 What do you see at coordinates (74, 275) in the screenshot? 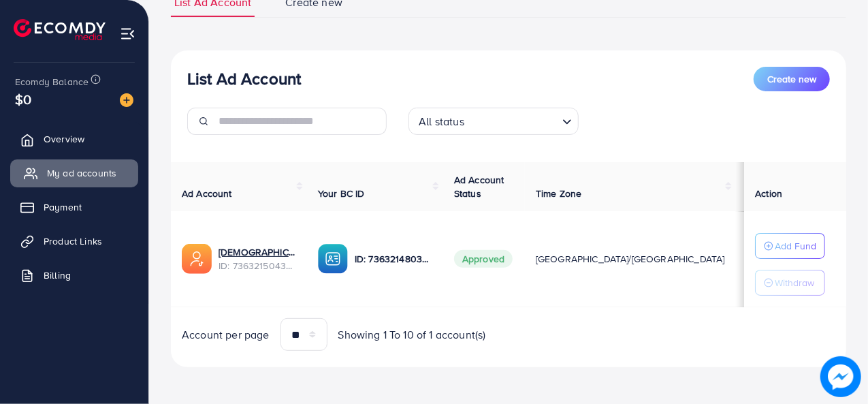
I see `a: Billing` at bounding box center [74, 275].